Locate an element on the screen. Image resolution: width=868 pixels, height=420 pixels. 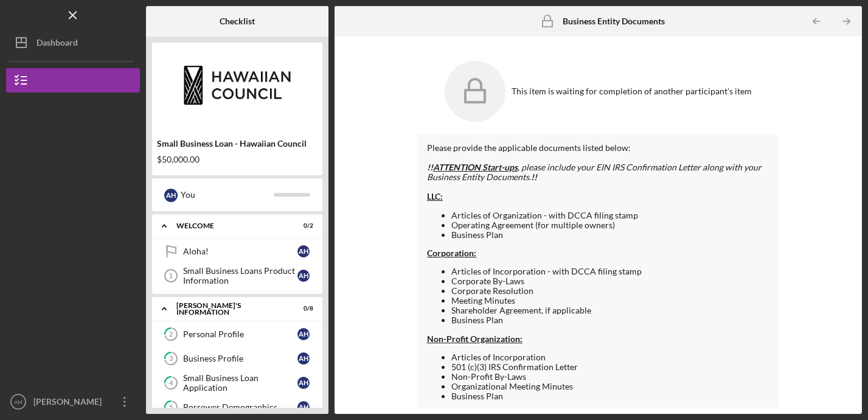
li: Shareholder Agreement, if applicable is located at coordinates (610, 310).